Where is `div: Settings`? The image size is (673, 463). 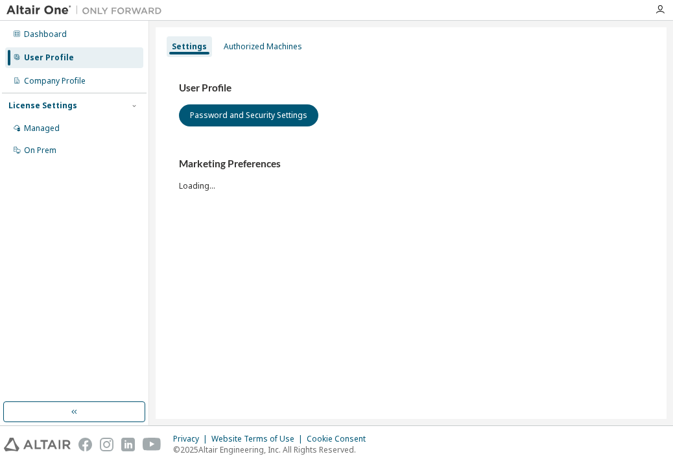
div: Settings is located at coordinates (189, 47).